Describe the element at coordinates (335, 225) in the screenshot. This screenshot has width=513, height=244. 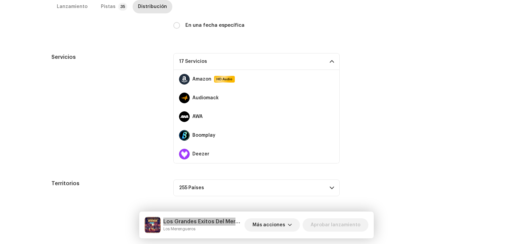
I see `span: Aprobar lanzamiento` at that location.